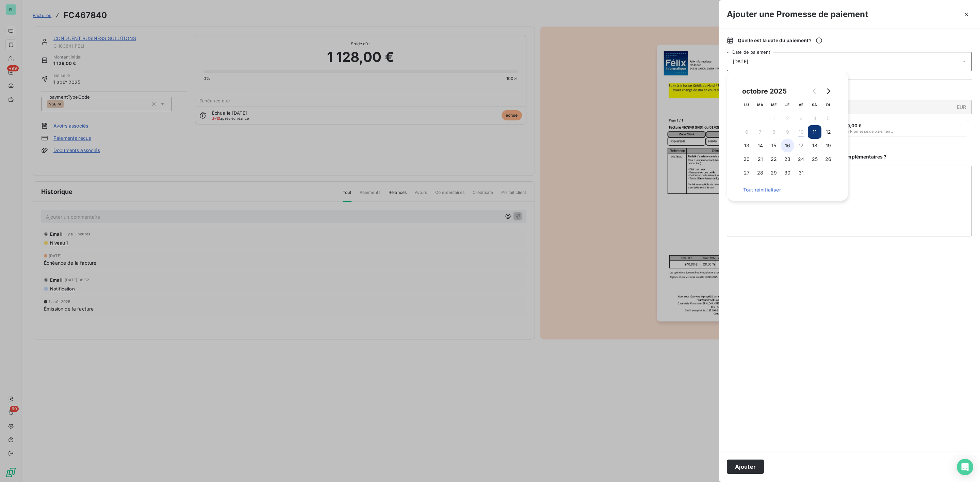  Describe the element at coordinates (828, 145) in the screenshot. I see `button: 19` at that location.